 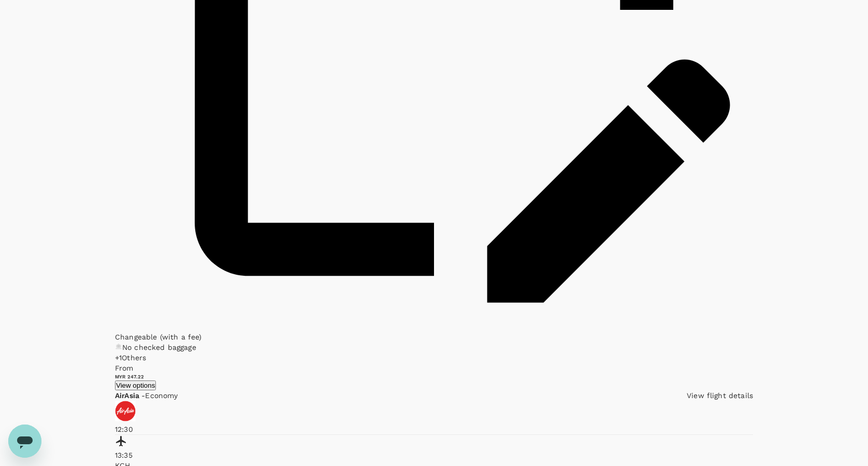 What do you see at coordinates (125, 367) in the screenshot?
I see `span: From` at bounding box center [125, 367].